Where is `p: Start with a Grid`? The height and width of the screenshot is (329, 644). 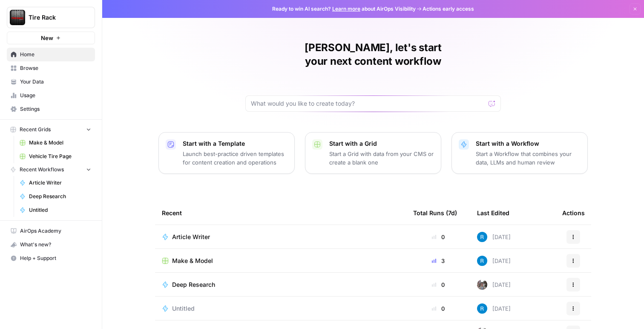 p: Start with a Grid is located at coordinates (382, 144).